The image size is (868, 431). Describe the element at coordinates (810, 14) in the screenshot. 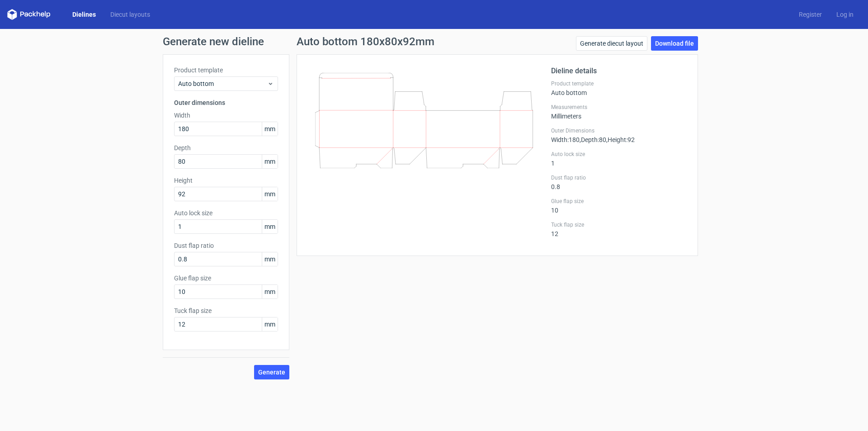

I see `a: Register` at that location.